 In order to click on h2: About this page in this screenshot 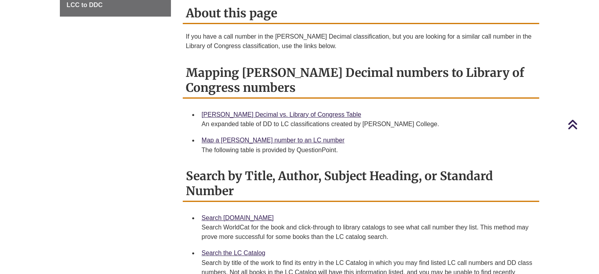, I will do `click(361, 13)`.